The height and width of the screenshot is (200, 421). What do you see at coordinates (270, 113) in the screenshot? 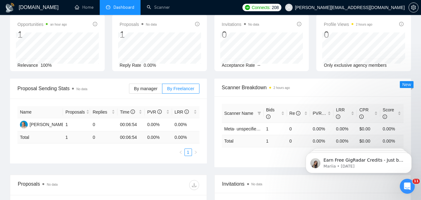
I see `span: Bids` at bounding box center [270, 113].